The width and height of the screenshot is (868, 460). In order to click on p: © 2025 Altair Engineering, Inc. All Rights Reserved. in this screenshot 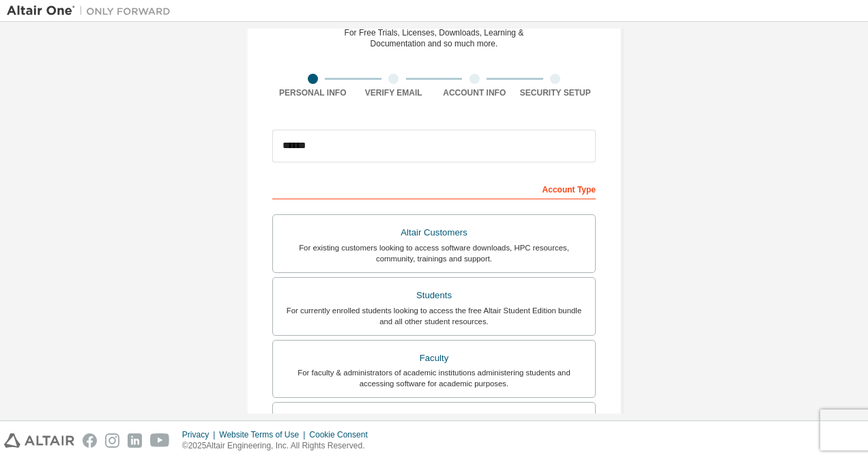, I will do `click(279, 445)`.